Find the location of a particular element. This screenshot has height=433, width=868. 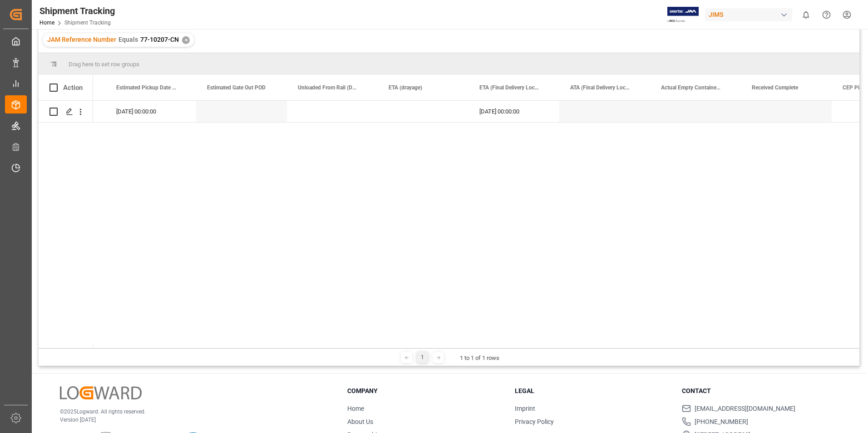

span: ETA (drayage) is located at coordinates (405, 88).